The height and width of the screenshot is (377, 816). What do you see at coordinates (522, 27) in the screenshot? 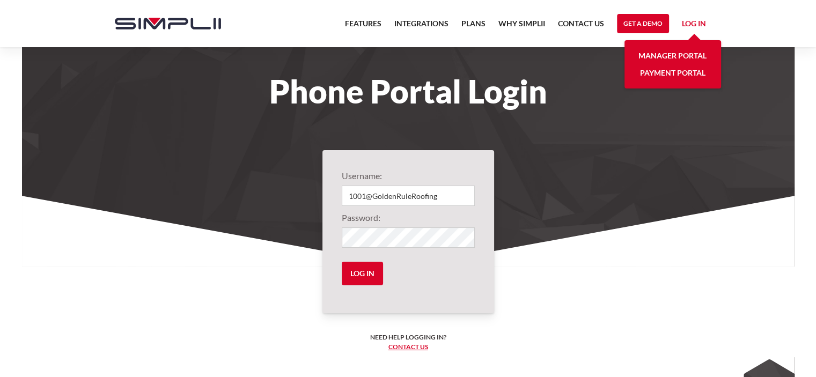
I see `a: Why Simplii` at bounding box center [522, 27].